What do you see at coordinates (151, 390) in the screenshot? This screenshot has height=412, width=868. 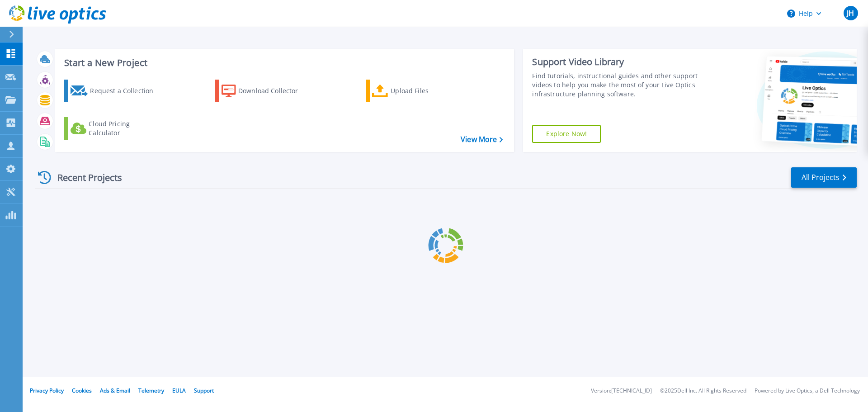 I see `a: Telemetry` at bounding box center [151, 390].